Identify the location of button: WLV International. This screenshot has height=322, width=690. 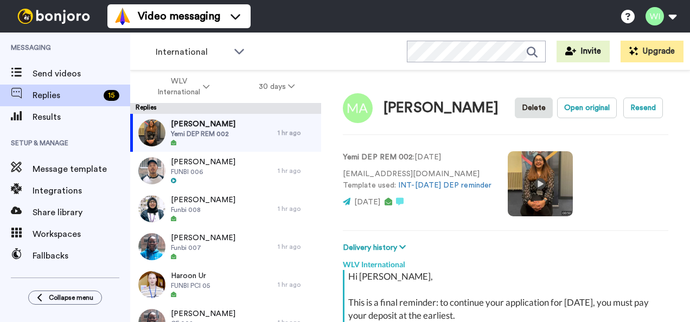
(183, 87).